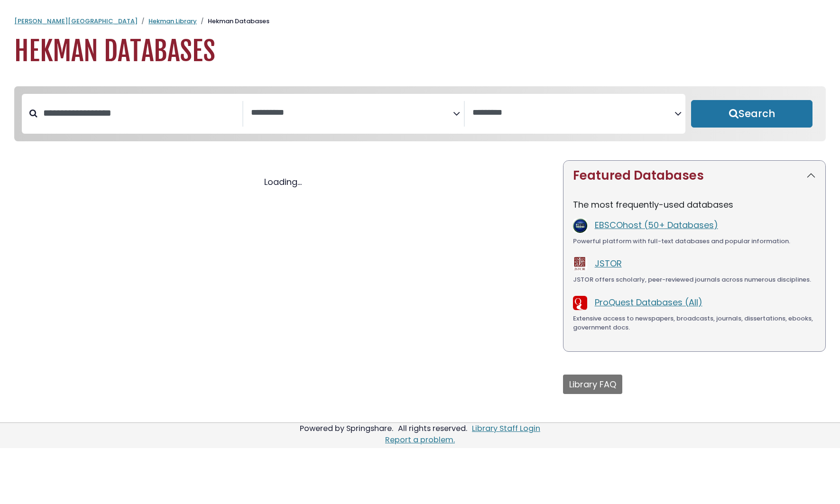  Describe the element at coordinates (592, 384) in the screenshot. I see `button: Library FAQ` at that location.